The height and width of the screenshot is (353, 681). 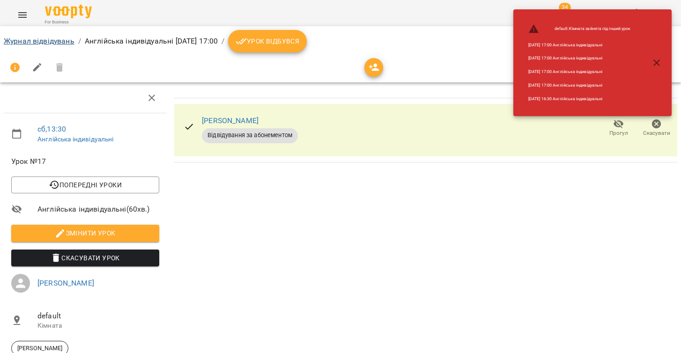 I want to click on button: Скасувати, so click(x=656, y=128).